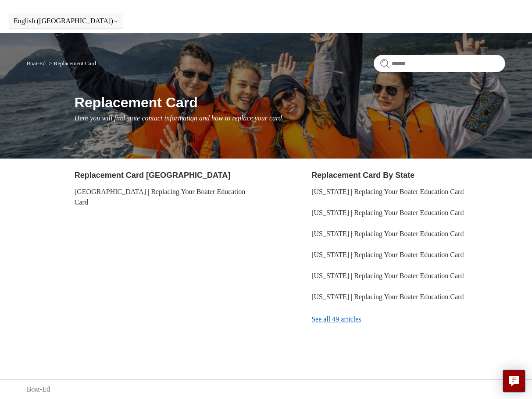  What do you see at coordinates (37, 63) in the screenshot?
I see `li: Boat-Ed` at bounding box center [37, 63].